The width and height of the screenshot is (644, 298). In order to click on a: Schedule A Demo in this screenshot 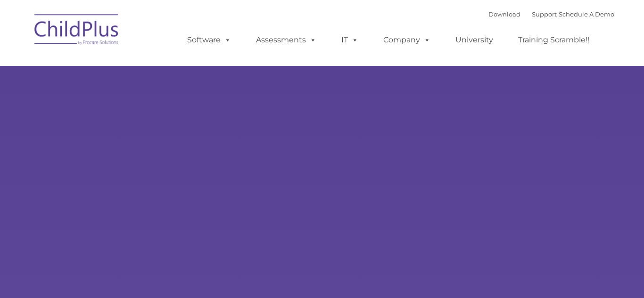, I will do `click(587, 14)`.